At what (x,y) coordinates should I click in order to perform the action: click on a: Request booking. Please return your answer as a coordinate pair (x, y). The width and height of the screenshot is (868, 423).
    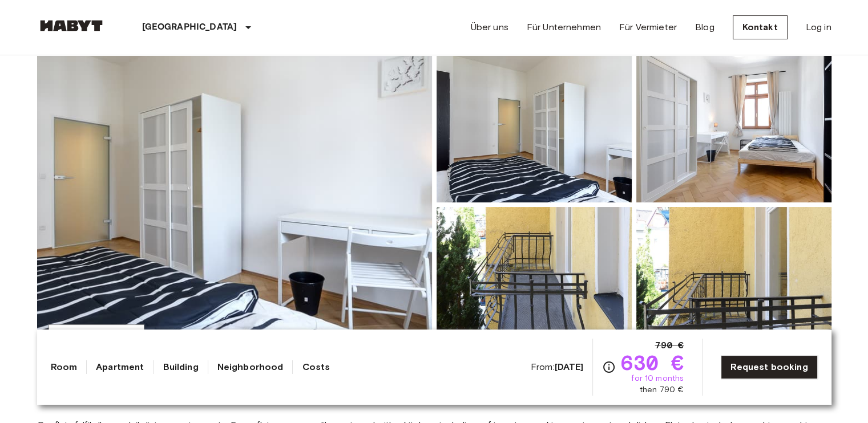
    Looking at the image, I should click on (768, 367).